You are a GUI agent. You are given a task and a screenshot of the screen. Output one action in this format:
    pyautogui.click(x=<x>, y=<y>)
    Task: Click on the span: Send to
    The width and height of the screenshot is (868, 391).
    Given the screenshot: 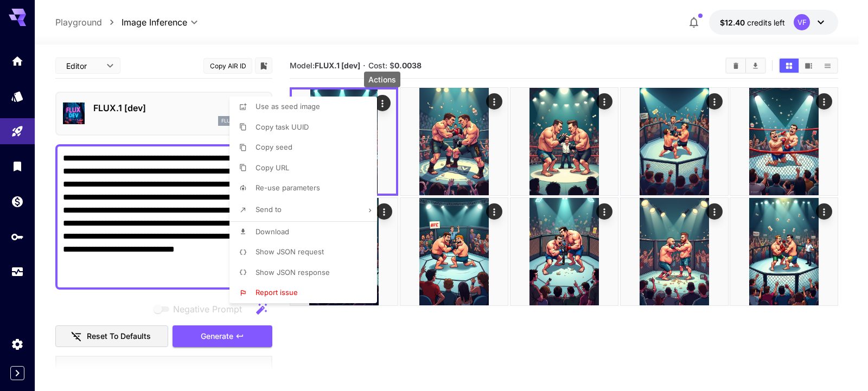 What is the action you would take?
    pyautogui.click(x=268, y=209)
    